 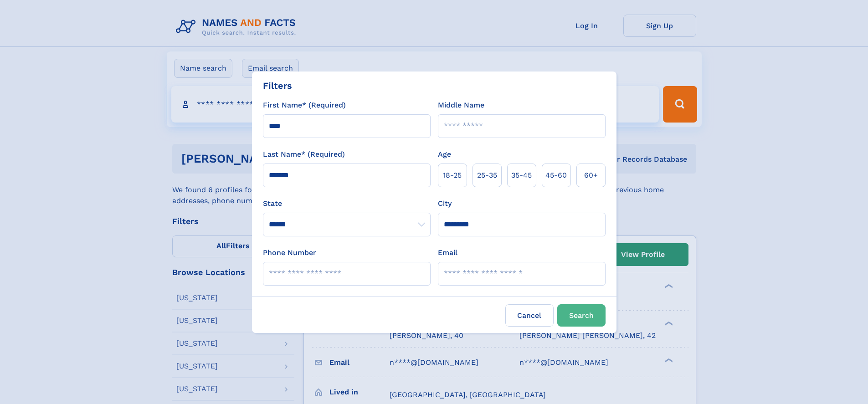 What do you see at coordinates (529, 315) in the screenshot?
I see `label: Cancel` at bounding box center [529, 315].